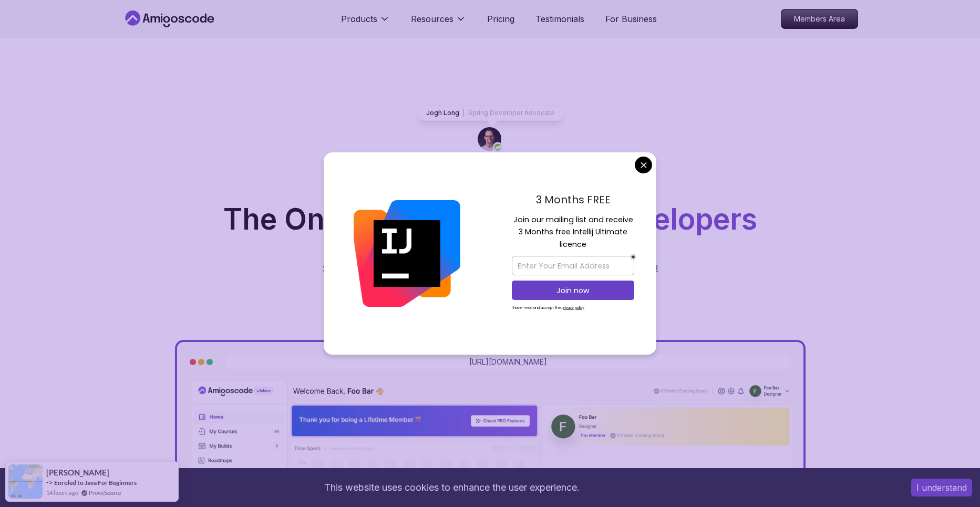 This screenshot has height=507, width=980. Describe the element at coordinates (95, 482) in the screenshot. I see `a: Enroled to Java For Beginners` at that location.